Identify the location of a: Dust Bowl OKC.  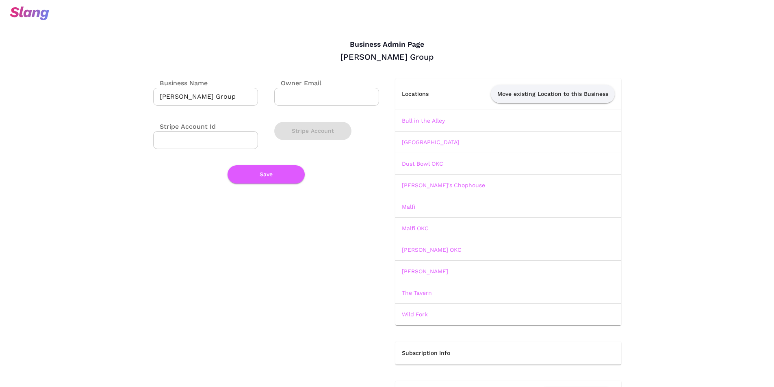
(423, 164).